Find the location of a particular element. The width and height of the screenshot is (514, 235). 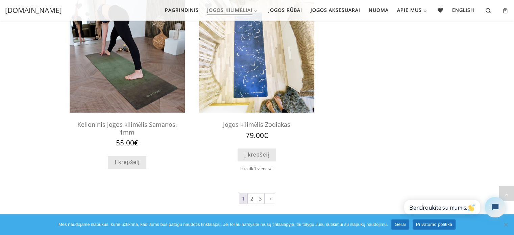

a: Pagrindinis is located at coordinates (182, 10).